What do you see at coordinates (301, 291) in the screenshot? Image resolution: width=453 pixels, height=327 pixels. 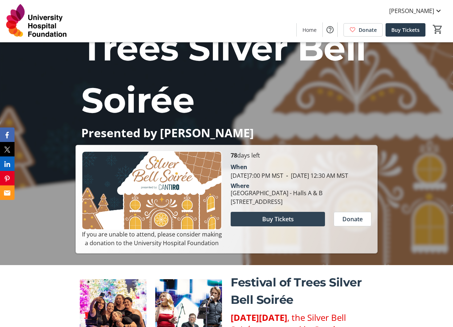 I see `p: Festival of Trees Silver Bell Soirée` at bounding box center [301, 291].